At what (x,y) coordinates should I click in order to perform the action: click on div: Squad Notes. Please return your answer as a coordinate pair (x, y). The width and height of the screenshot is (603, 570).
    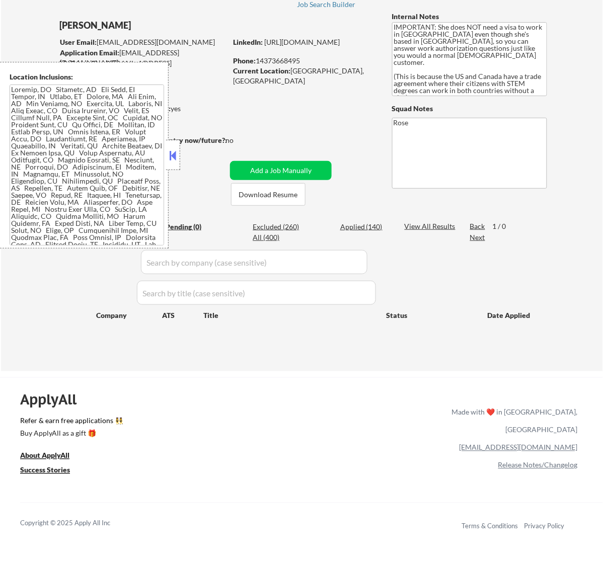
    Looking at the image, I should click on (470, 109).